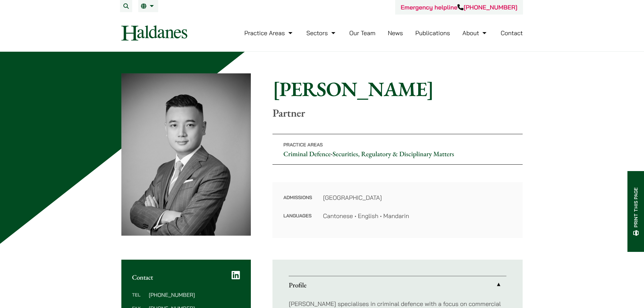  What do you see at coordinates (148, 6) in the screenshot?
I see `a: EN` at bounding box center [148, 6].